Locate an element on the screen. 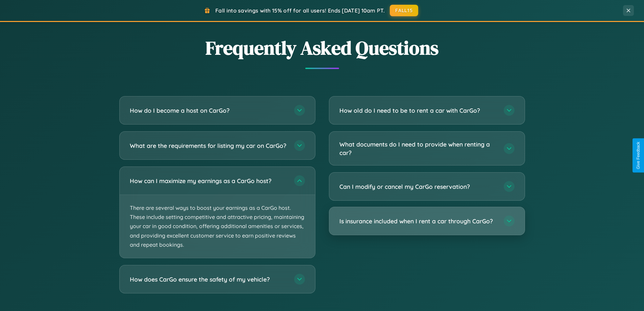  h2: Frequently Asked Questions is located at coordinates (322, 48).